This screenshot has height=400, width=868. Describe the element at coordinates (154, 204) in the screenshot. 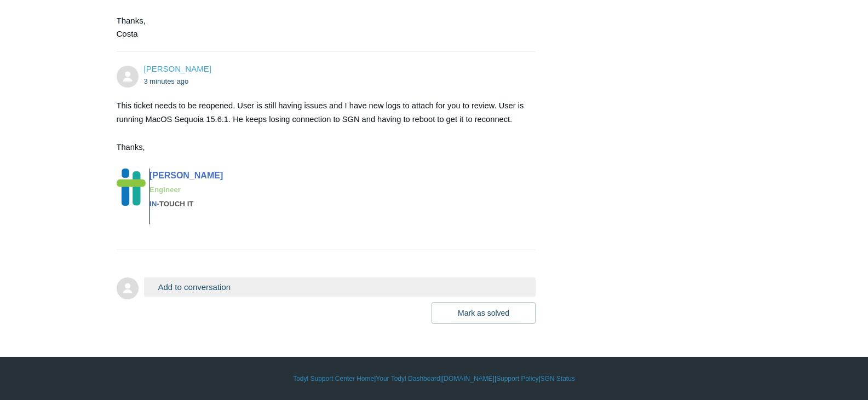

I see `span: IN-` at that location.